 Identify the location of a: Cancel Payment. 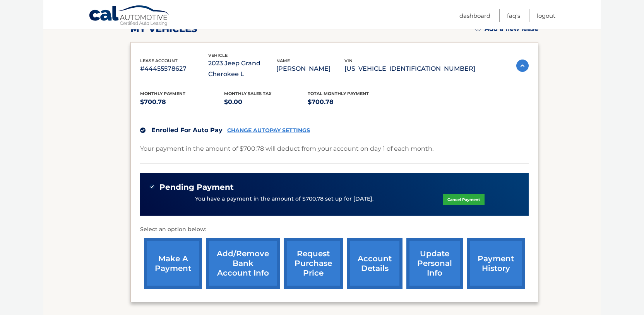
(464, 200).